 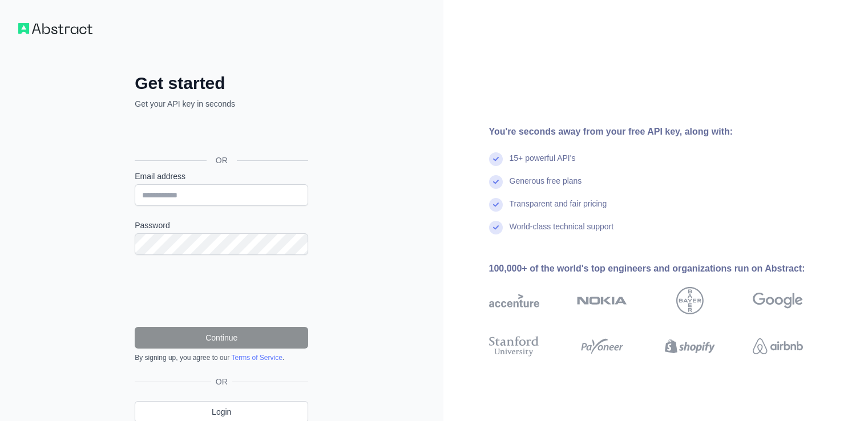 I want to click on img: nokia, so click(x=602, y=301).